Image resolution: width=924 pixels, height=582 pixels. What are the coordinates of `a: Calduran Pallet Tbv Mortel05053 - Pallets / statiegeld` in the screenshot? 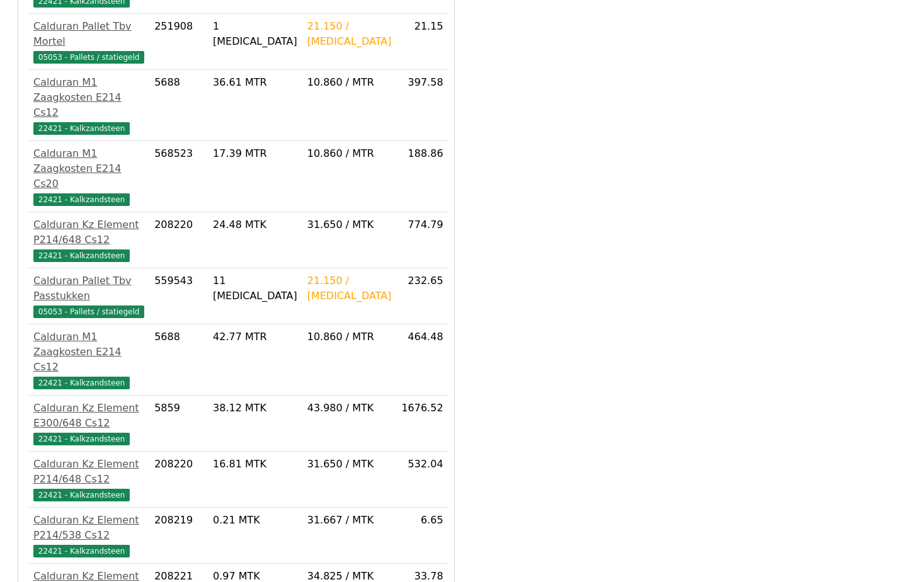 It's located at (89, 42).